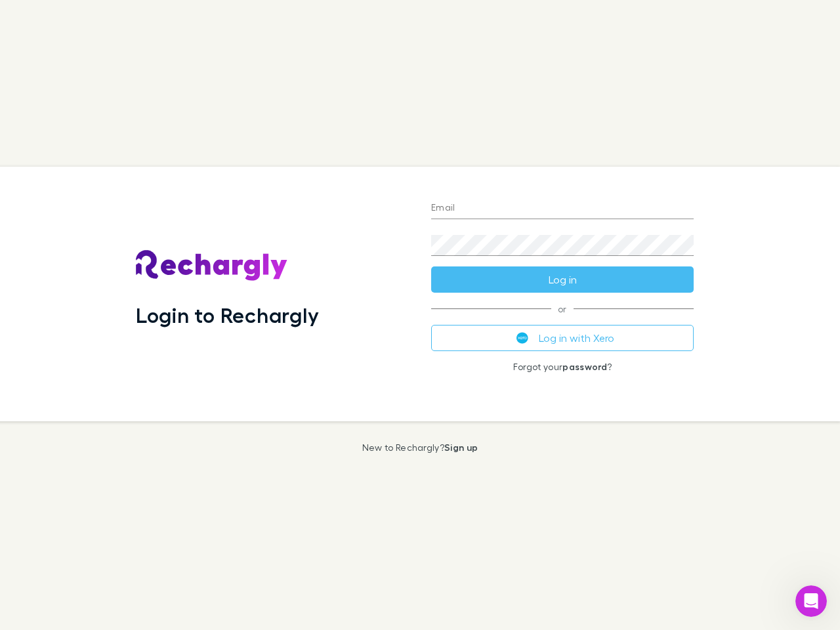 Image resolution: width=840 pixels, height=630 pixels. What do you see at coordinates (562, 279) in the screenshot?
I see `button: Log in` at bounding box center [562, 279].